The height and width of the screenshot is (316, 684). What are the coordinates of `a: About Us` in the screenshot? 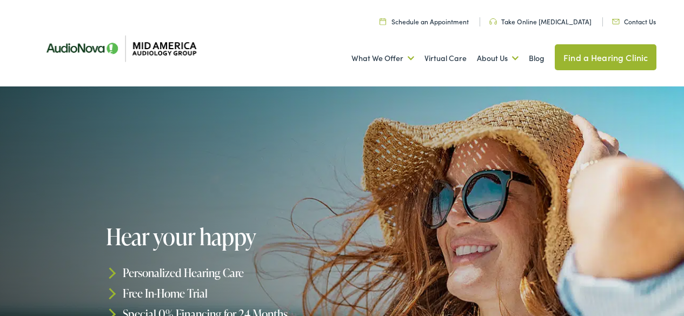 It's located at (498, 58).